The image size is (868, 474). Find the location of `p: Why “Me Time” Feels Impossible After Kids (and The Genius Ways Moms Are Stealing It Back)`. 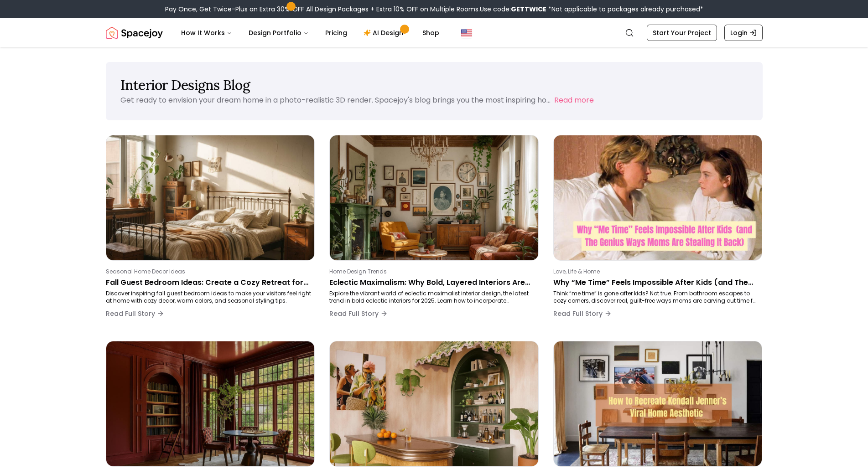

p: Why “Me Time” Feels Impossible After Kids (and The Genius Ways Moms Are Stealing It Back) is located at coordinates (656, 283).